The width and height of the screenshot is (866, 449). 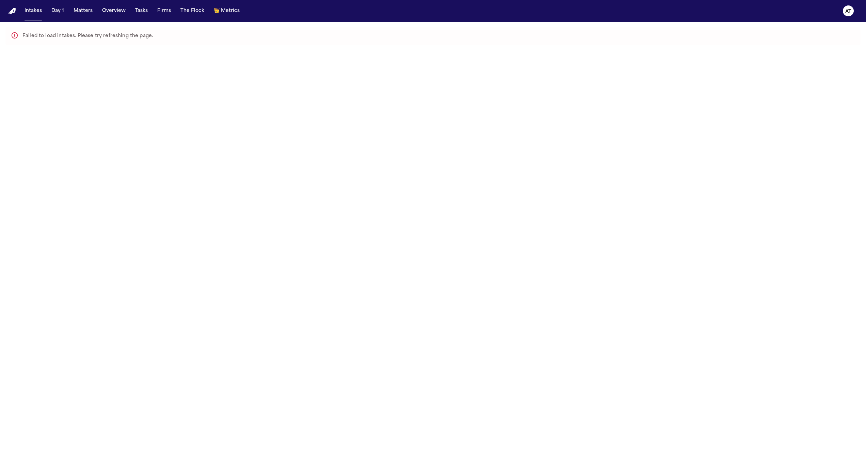 I want to click on button: Intakes, so click(x=33, y=11).